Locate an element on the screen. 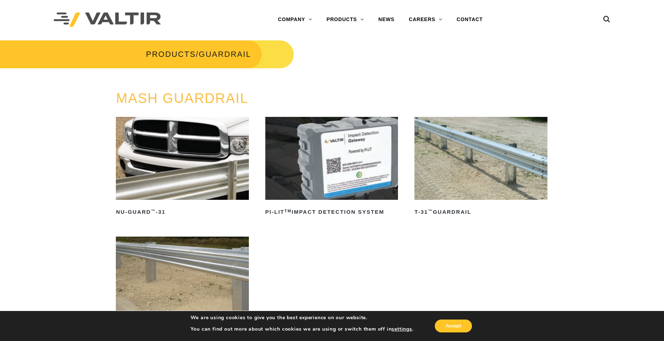 The width and height of the screenshot is (664, 341). button: settings is located at coordinates (402, 329).